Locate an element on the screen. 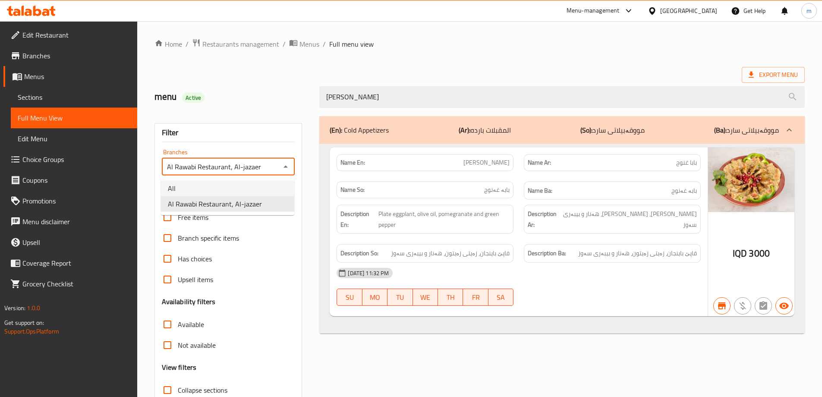 This screenshot has width=822, height=397. span: Restaurants management is located at coordinates (241, 44).